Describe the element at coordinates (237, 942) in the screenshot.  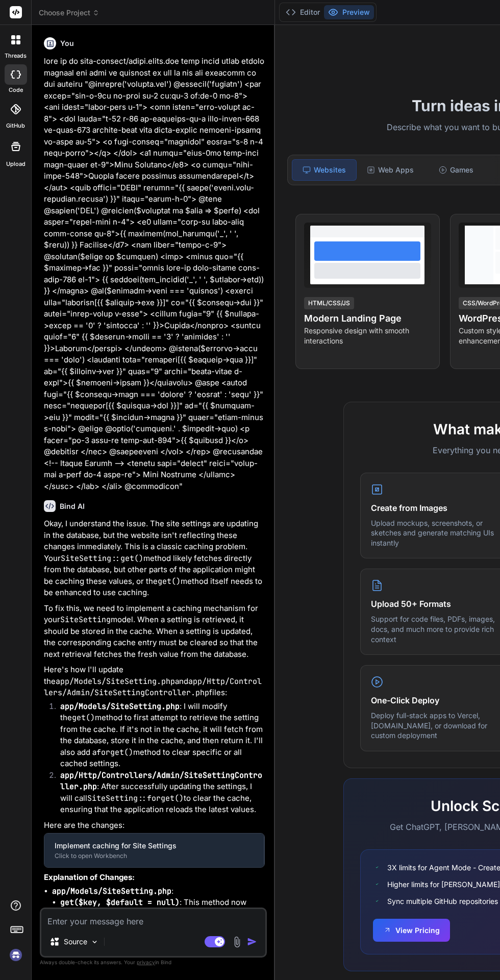
I see `img: attachment` at that location.